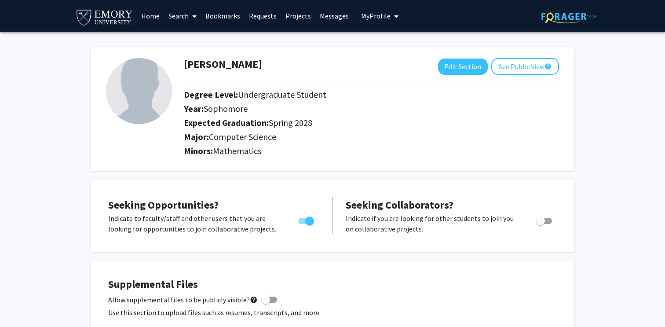 This screenshot has height=327, width=665. Describe the element at coordinates (298, 16) in the screenshot. I see `a: Projects` at that location.